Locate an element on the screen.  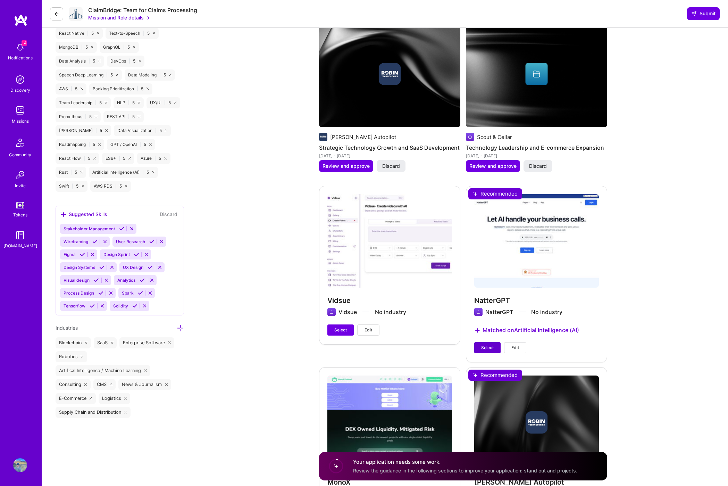
div: Scout & Cellar is located at coordinates (494, 137).